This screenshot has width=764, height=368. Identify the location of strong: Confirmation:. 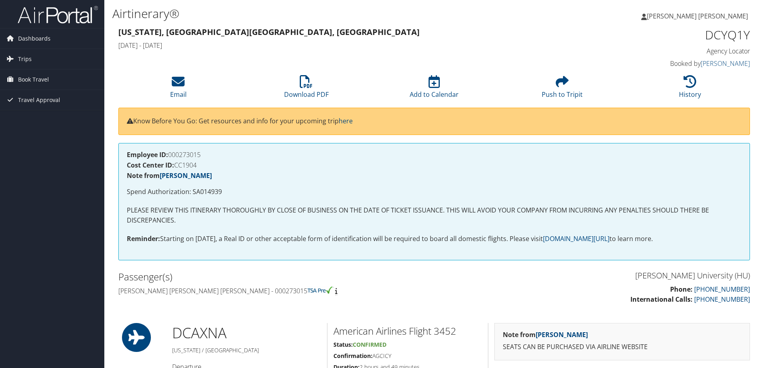
(353, 355).